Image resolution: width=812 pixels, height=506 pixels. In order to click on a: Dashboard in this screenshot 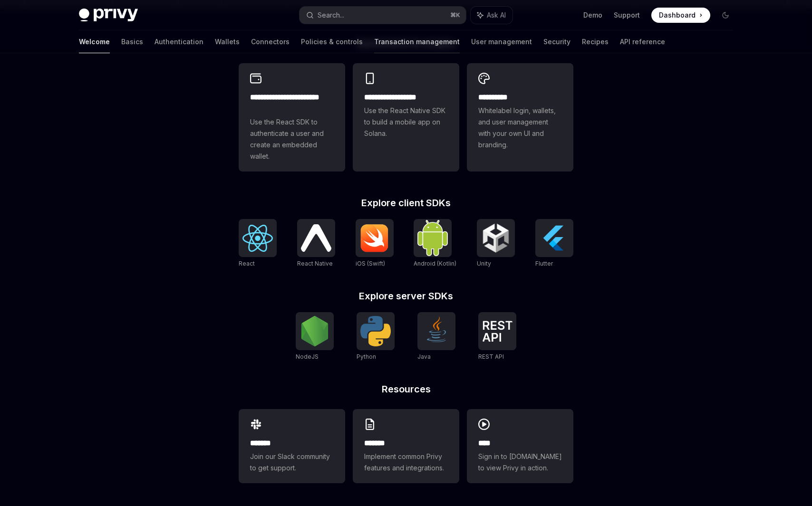, I will do `click(681, 15)`.